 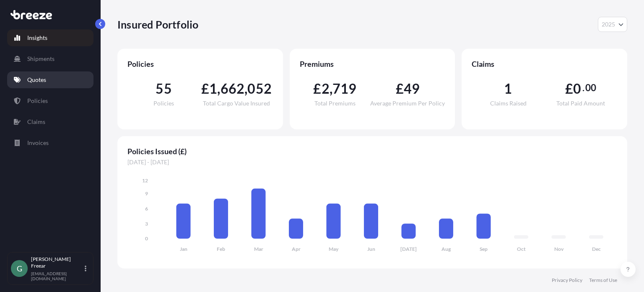 What do you see at coordinates (484, 249) in the screenshot?
I see `tspan: Sep` at bounding box center [484, 249].